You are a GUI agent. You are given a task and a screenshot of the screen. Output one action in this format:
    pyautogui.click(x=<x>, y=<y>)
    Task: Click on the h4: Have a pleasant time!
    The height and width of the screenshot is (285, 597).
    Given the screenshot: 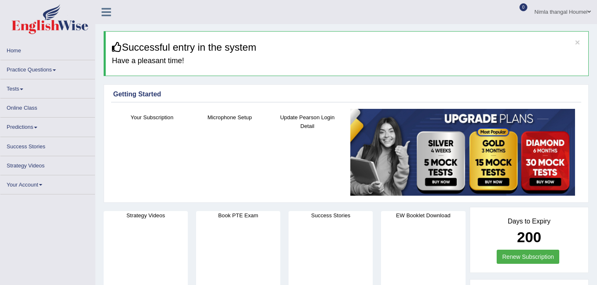 What is the action you would take?
    pyautogui.click(x=347, y=61)
    